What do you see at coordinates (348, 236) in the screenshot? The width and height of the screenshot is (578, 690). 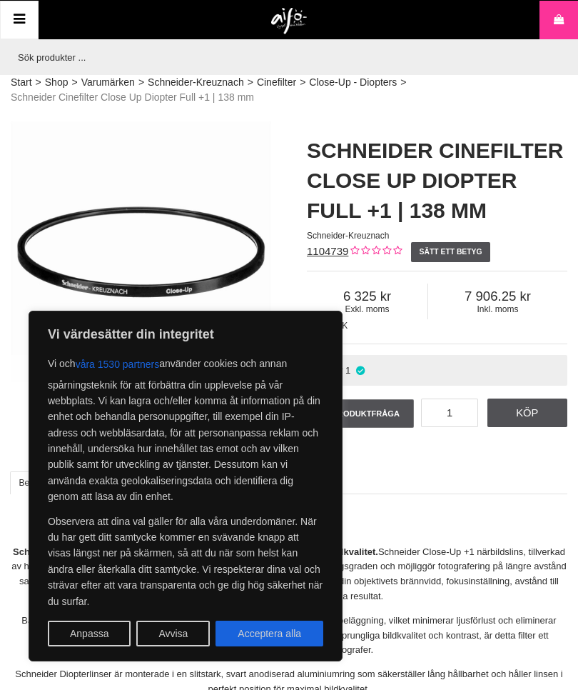 I see `span: Schneider-Kreuznach` at bounding box center [348, 236].